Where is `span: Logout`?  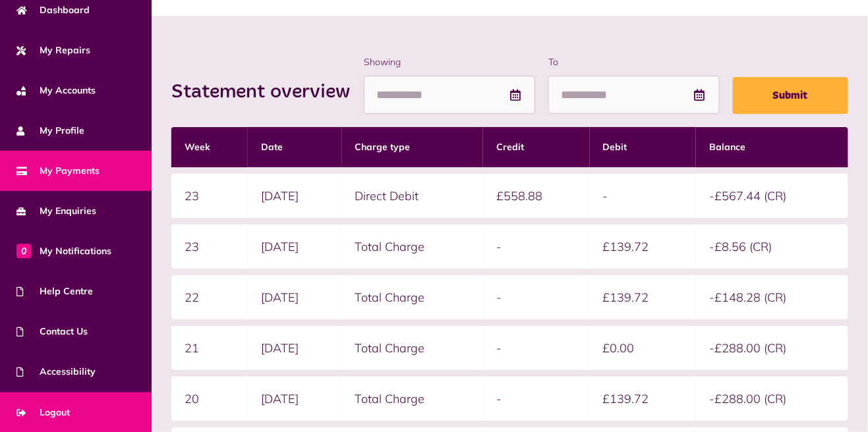 span: Logout is located at coordinates (43, 413).